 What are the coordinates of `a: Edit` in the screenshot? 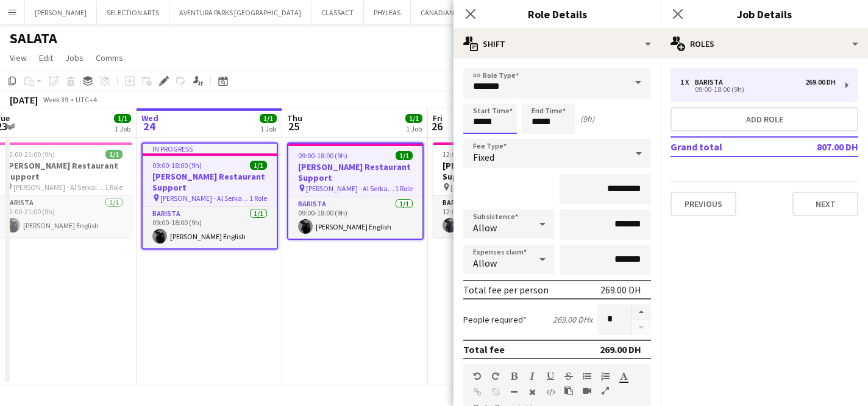 It's located at (46, 58).